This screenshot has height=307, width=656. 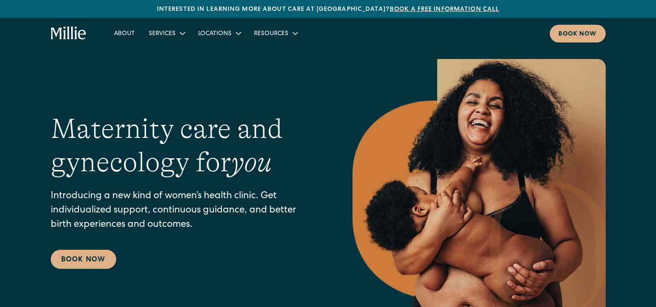 What do you see at coordinates (445, 10) in the screenshot?
I see `a: Book a free information call` at bounding box center [445, 10].